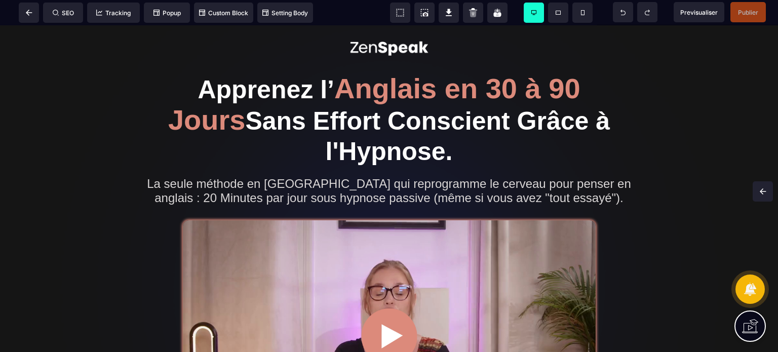 This screenshot has height=352, width=778. Describe the element at coordinates (63, 13) in the screenshot. I see `span: SEO` at that location.